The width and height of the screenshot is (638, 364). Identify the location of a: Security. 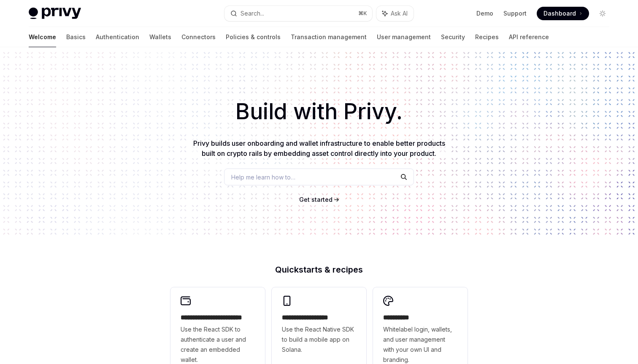
(453, 37).